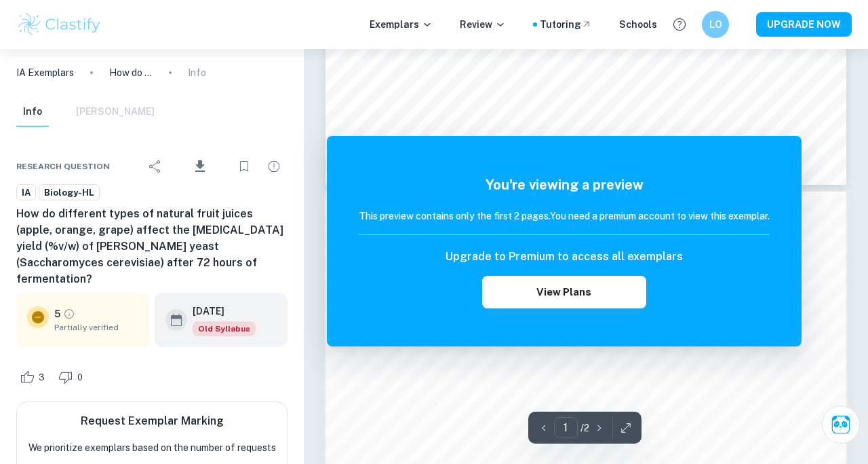 This screenshot has width=868, height=464. I want to click on div: Schools, so click(639, 24).